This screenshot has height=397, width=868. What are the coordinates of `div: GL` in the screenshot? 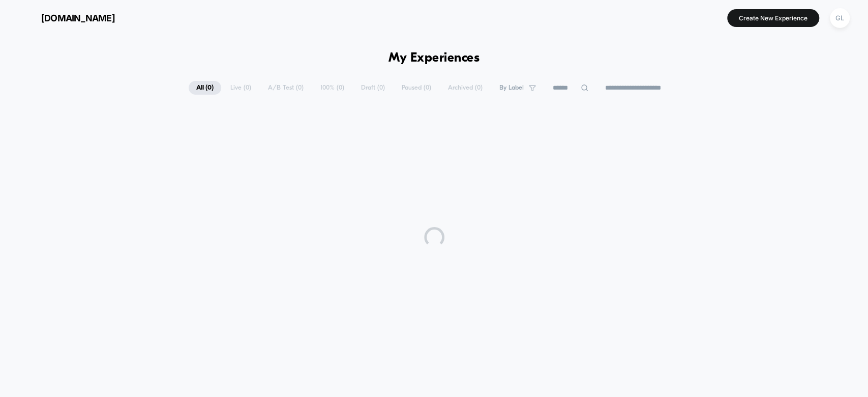 It's located at (840, 18).